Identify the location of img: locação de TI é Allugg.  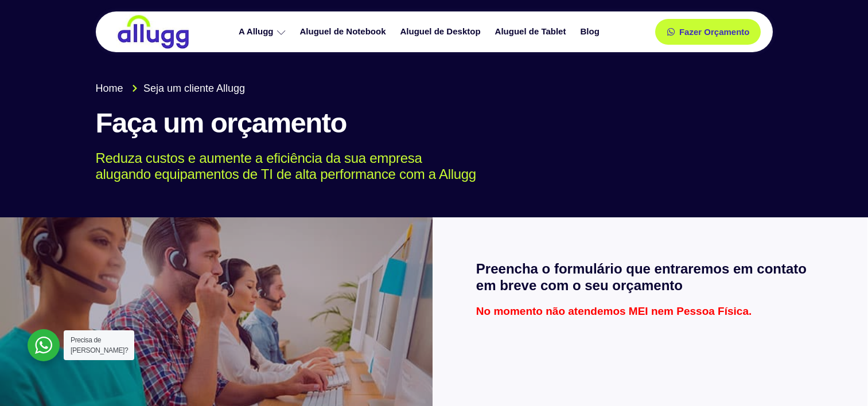
(153, 32).